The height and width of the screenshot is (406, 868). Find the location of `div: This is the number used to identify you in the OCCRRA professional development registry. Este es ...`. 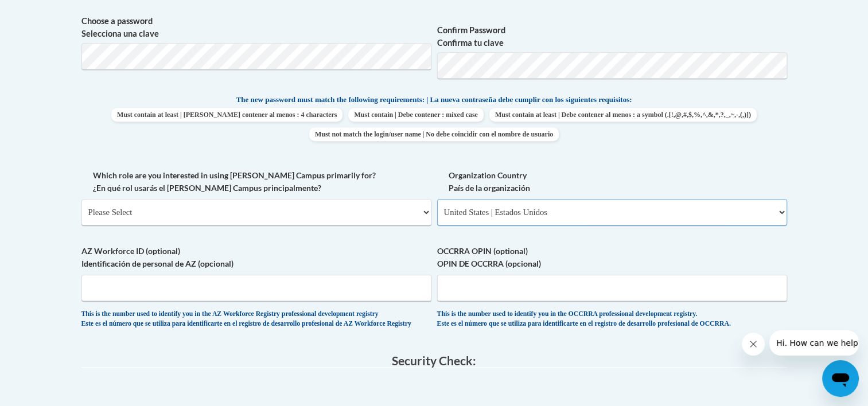

div: This is the number used to identify you in the OCCRRA professional development registry. Este es ... is located at coordinates (612, 320).